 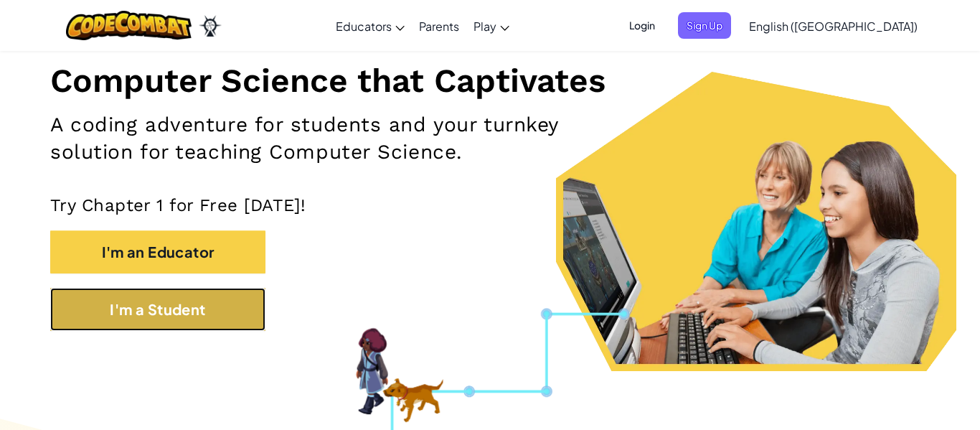 What do you see at coordinates (158, 309) in the screenshot?
I see `button: I'm a Student` at bounding box center [158, 309].